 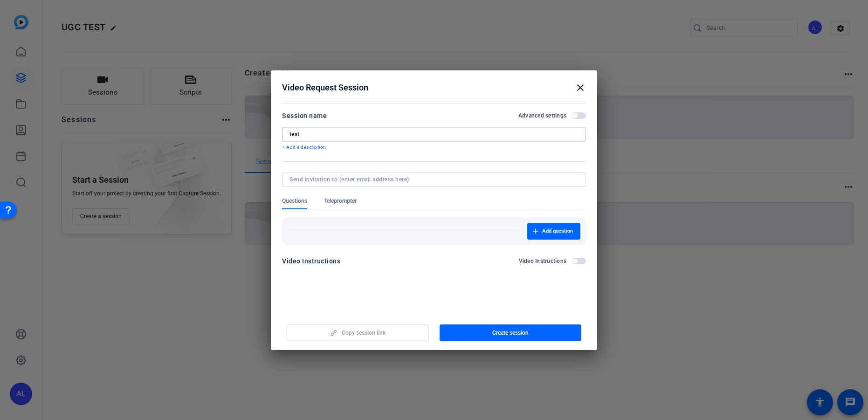 I want to click on div: Video Instructions, so click(x=311, y=261).